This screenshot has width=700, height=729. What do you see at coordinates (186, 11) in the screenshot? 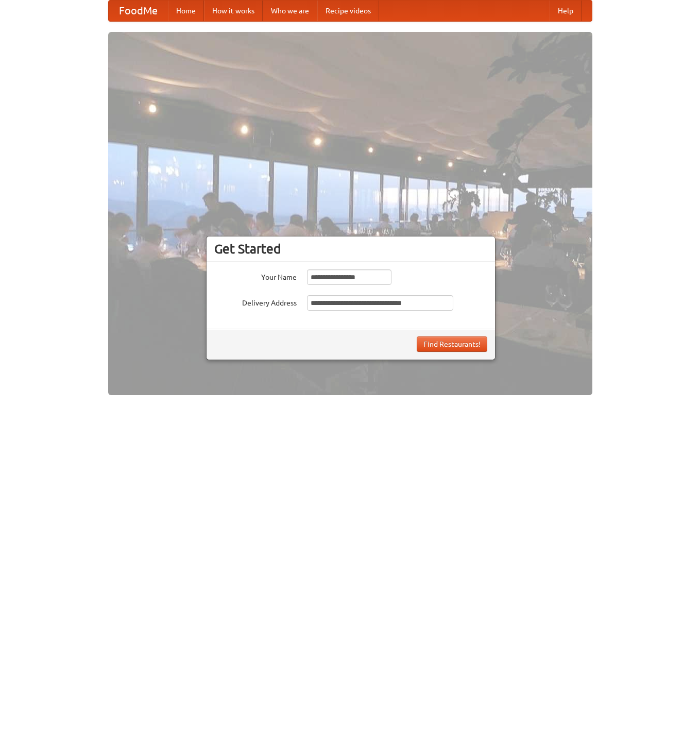
I see `a: Home` at bounding box center [186, 11].